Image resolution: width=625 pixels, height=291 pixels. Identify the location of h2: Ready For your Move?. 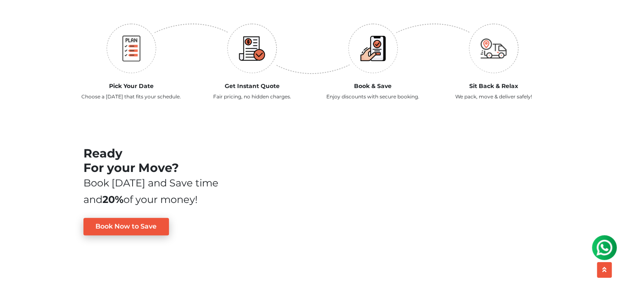
(156, 160).